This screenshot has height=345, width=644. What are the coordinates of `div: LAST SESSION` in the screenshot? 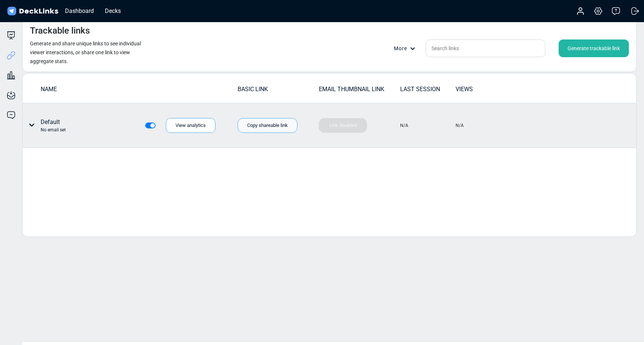 It's located at (428, 90).